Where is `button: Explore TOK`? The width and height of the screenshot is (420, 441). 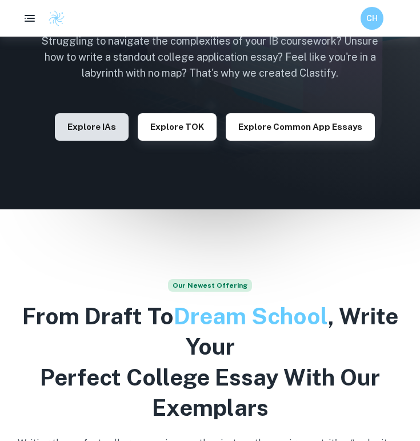
button: Explore TOK is located at coordinates (177, 127).